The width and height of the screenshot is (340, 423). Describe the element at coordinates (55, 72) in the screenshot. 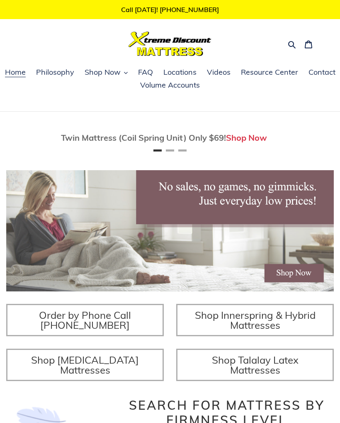

I see `span: Philosophy` at that location.